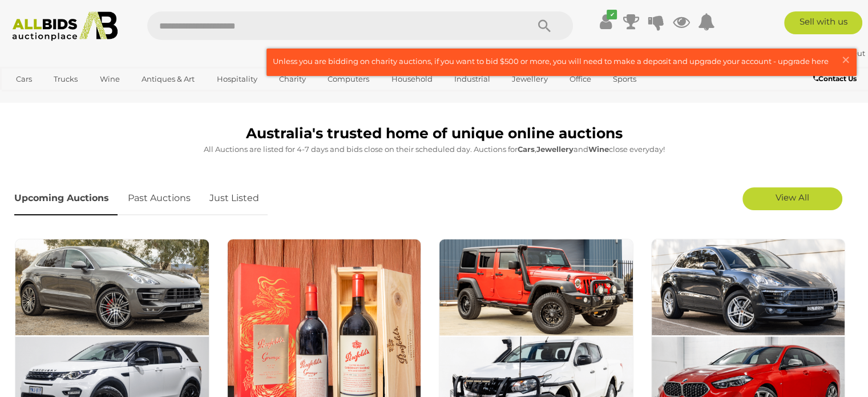 This screenshot has height=397, width=868. Describe the element at coordinates (624, 79) in the screenshot. I see `a: Sports` at that location.